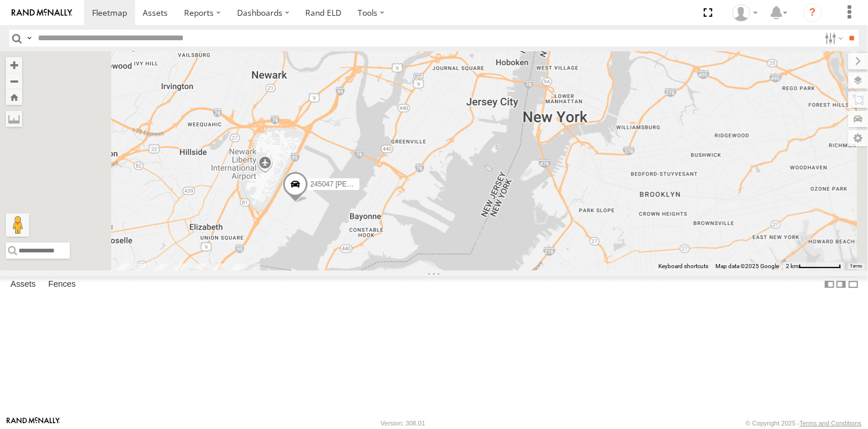 The height and width of the screenshot is (429, 868). What do you see at coordinates (854, 284) in the screenshot?
I see `label: Hide Summary Table` at bounding box center [854, 284].